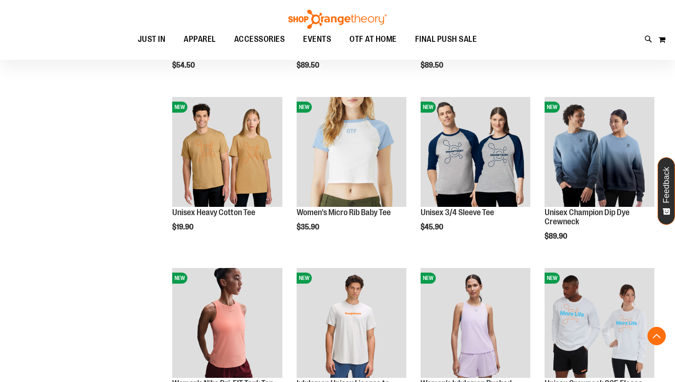  Describe the element at coordinates (557, 236) in the screenshot. I see `span: $89.90` at that location.